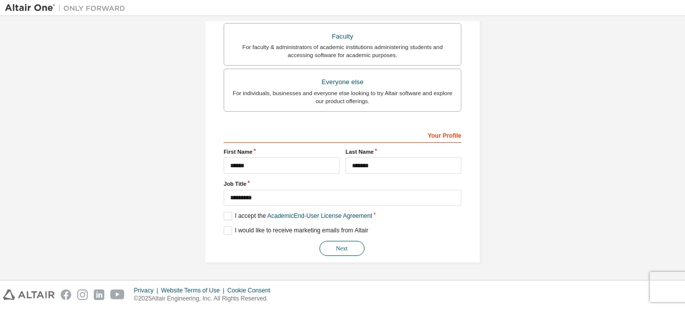 This screenshot has height=309, width=685. I want to click on img: youtube.svg, so click(117, 295).